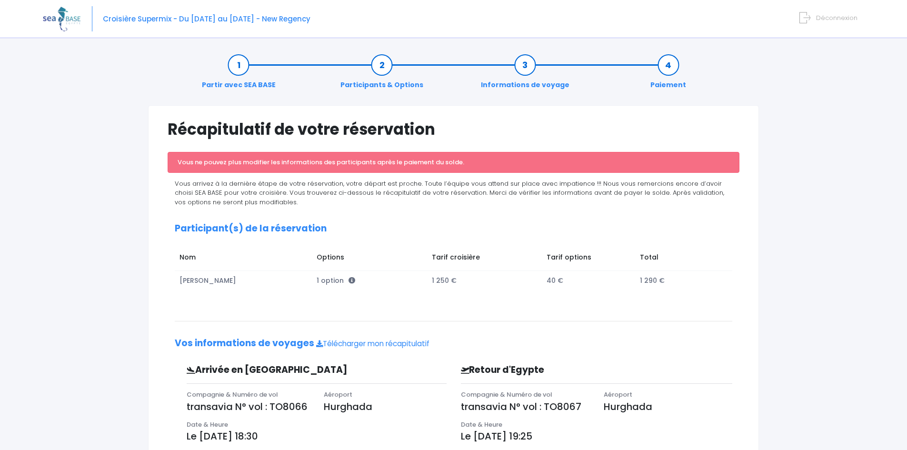 The height and width of the screenshot is (450, 907). Describe the element at coordinates (525, 406) in the screenshot. I see `p: transavia N° vol : TO8067` at that location.